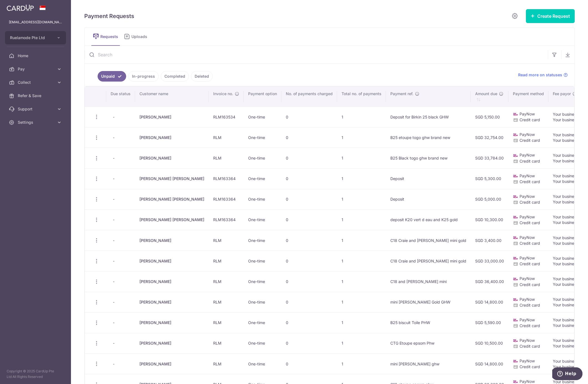  Describe the element at coordinates (202, 76) in the screenshot. I see `a: Deleted` at that location.